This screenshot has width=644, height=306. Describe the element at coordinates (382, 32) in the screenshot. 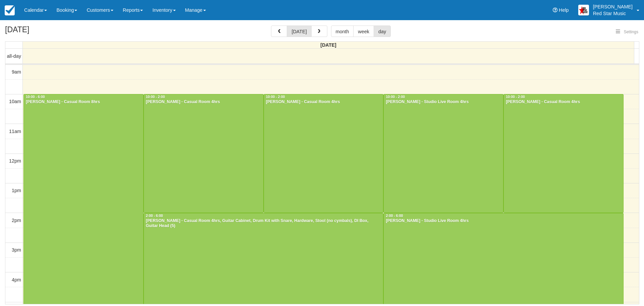

I see `button: day` at that location.